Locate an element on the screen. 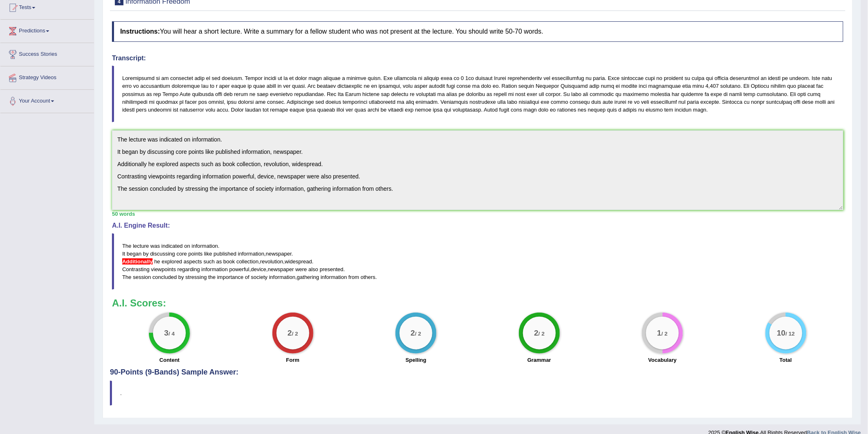 The height and width of the screenshot is (434, 868). h4: Transcript: is located at coordinates (478, 58).